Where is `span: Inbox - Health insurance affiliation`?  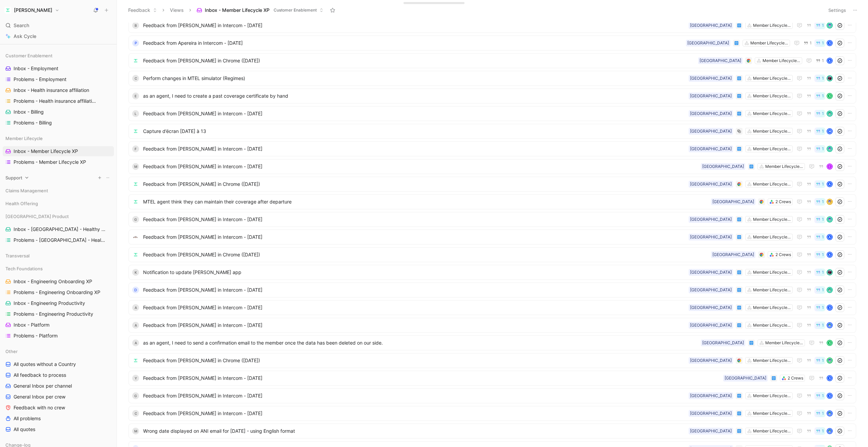 span: Inbox - Health insurance affiliation is located at coordinates (51, 90).